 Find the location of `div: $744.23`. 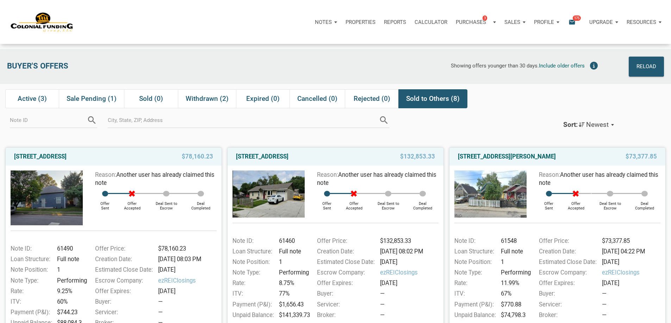

div: $744.23 is located at coordinates (70, 313).